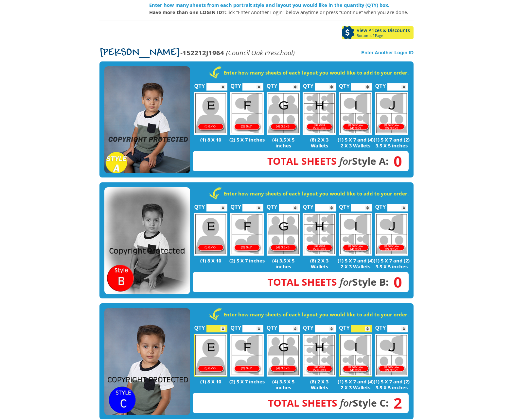  I want to click on strong: Style B:, so click(328, 282).